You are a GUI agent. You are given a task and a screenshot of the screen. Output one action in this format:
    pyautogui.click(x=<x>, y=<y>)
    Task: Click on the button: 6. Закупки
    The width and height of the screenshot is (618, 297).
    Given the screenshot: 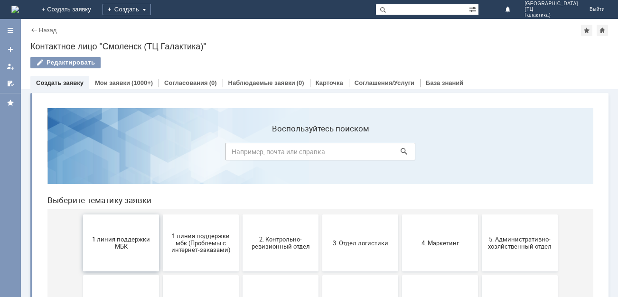 What is the action you would take?
    pyautogui.click(x=81, y=203)
    